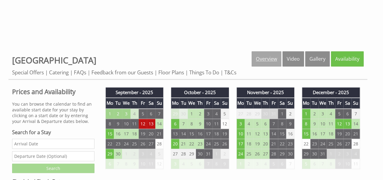 The width and height of the screenshot is (383, 180). I want to click on a: T&Cs, so click(230, 72).